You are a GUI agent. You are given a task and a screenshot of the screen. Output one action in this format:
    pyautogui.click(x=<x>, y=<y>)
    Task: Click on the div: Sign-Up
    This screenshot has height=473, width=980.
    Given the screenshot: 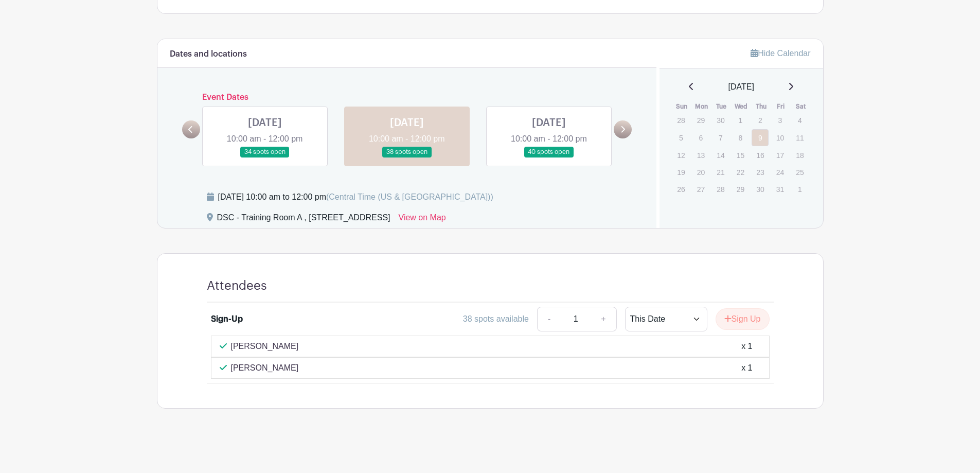 What is the action you would take?
    pyautogui.click(x=227, y=319)
    